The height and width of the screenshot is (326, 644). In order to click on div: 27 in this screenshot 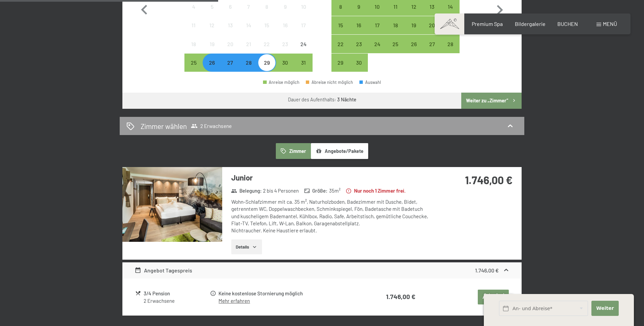, I will do `click(231, 69)`.